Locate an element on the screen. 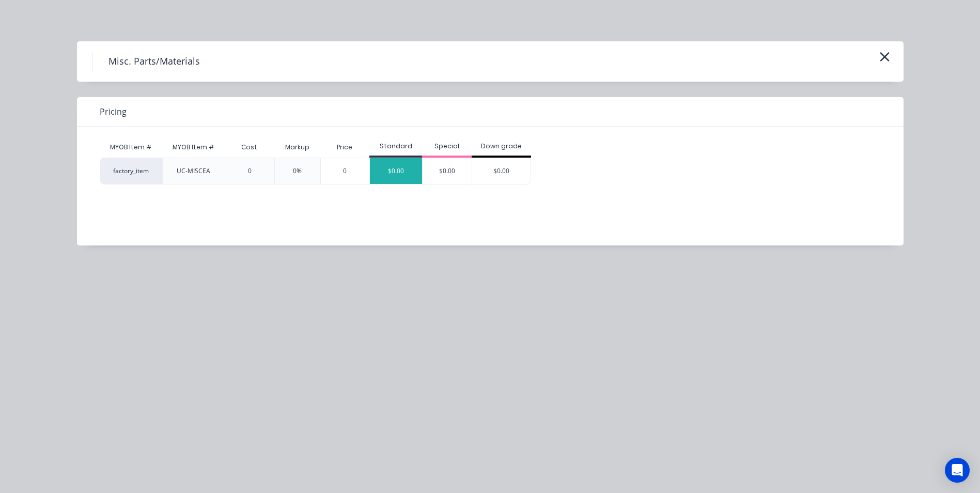  div: 0% is located at coordinates (297, 171).